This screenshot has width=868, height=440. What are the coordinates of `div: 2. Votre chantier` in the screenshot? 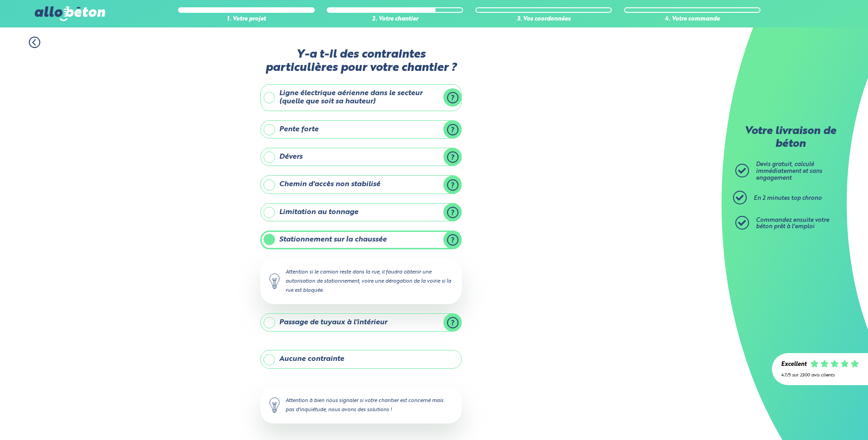 It's located at (395, 19).